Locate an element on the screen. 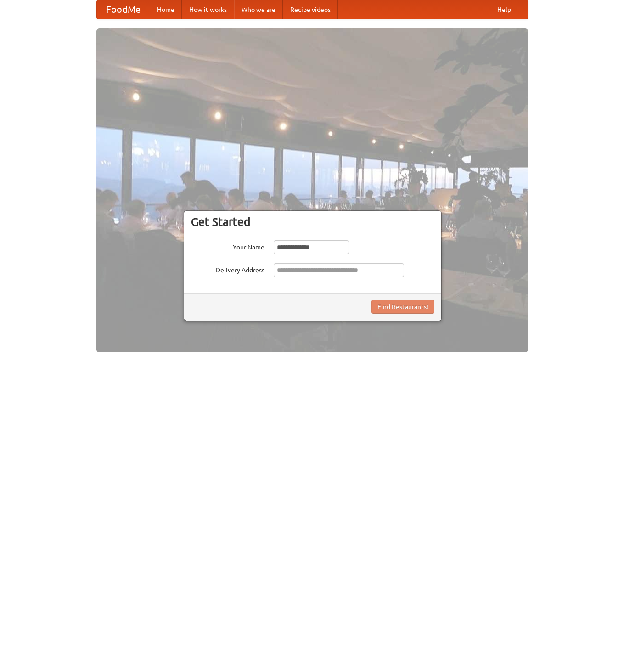 This screenshot has width=624, height=650. a: Help is located at coordinates (504, 10).